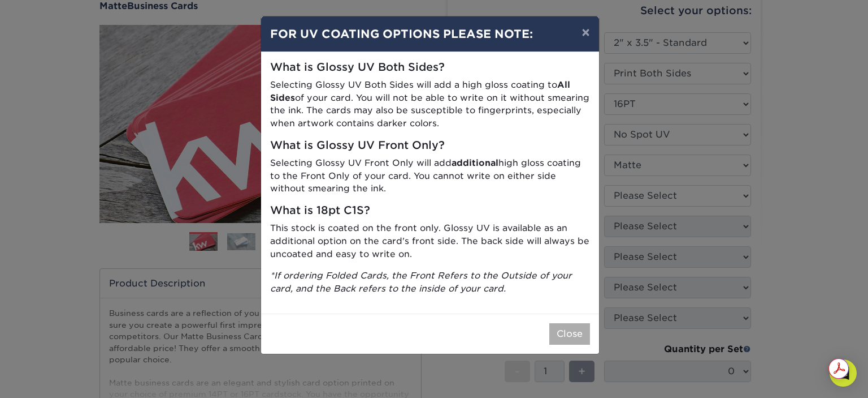 The width and height of the screenshot is (868, 398). What do you see at coordinates (570, 334) in the screenshot?
I see `button: Close` at bounding box center [570, 334].